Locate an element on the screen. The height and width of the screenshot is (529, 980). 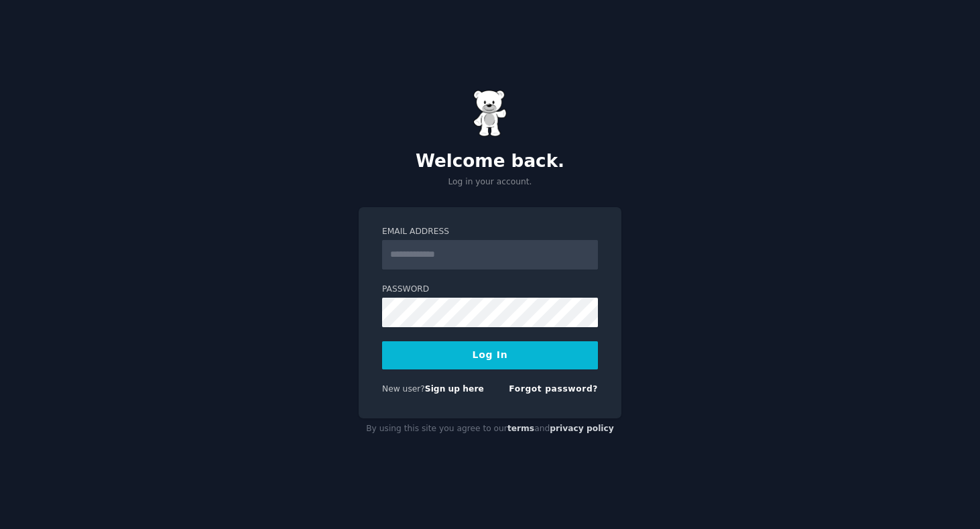
span: New user? is located at coordinates (404, 389).